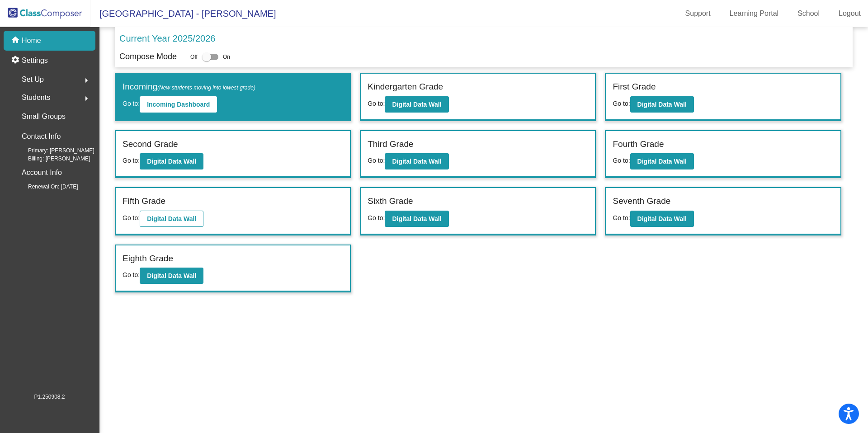  Describe the element at coordinates (638, 144) in the screenshot. I see `label: Fourth Grade` at that location.